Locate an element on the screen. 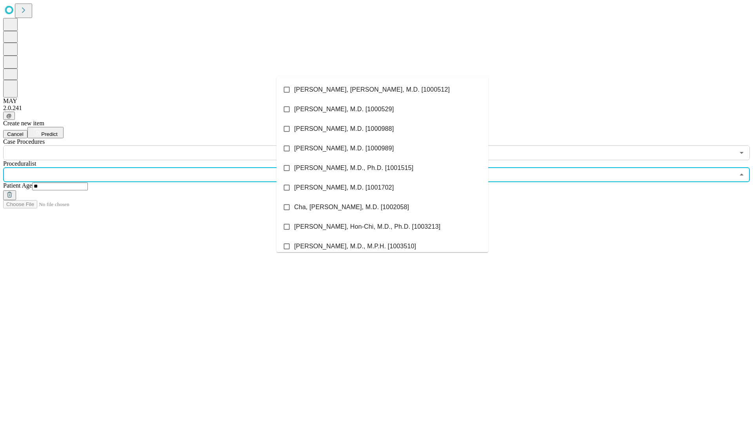  span: Scheduled Procedure is located at coordinates (24, 142).